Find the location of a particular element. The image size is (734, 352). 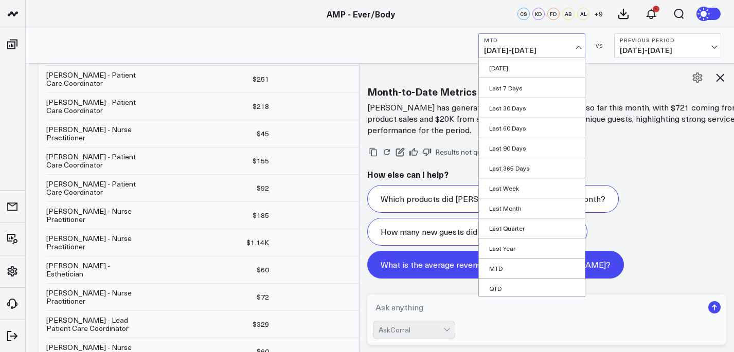

button: +9 is located at coordinates (598, 14).